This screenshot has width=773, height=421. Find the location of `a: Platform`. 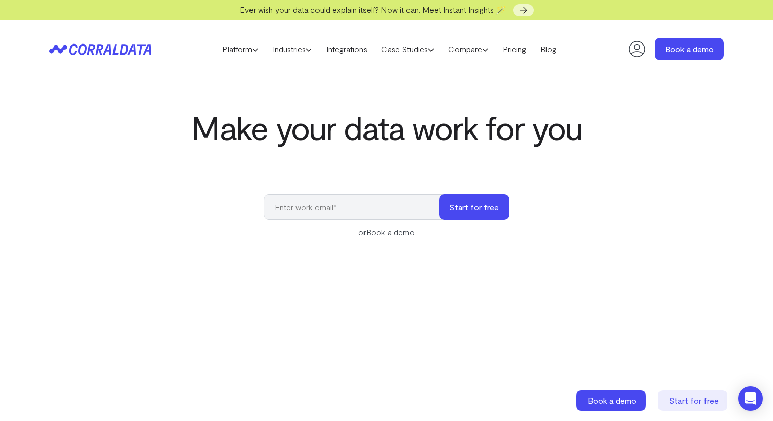

a: Platform is located at coordinates (240, 49).